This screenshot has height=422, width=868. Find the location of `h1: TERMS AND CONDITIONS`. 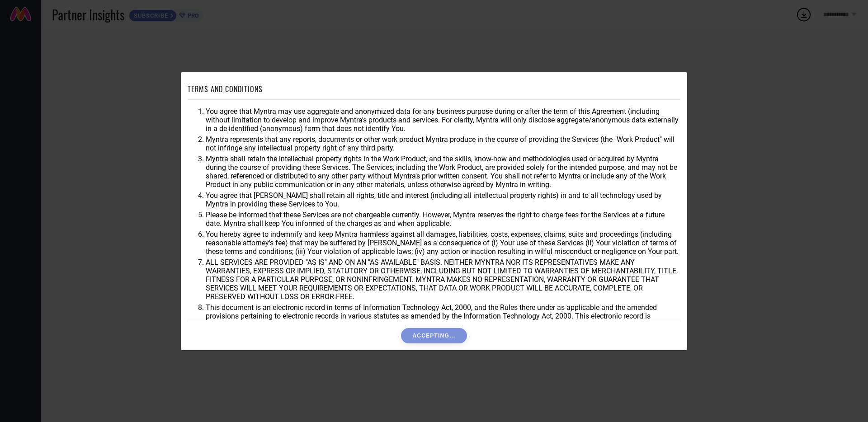

h1: TERMS AND CONDITIONS is located at coordinates (225, 89).